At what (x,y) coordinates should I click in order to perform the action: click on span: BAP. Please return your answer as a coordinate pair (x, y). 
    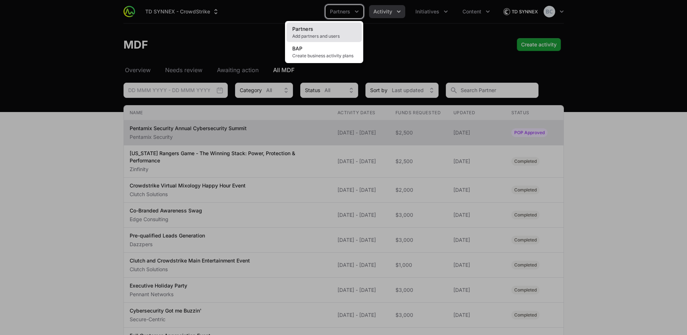
    Looking at the image, I should click on (297, 48).